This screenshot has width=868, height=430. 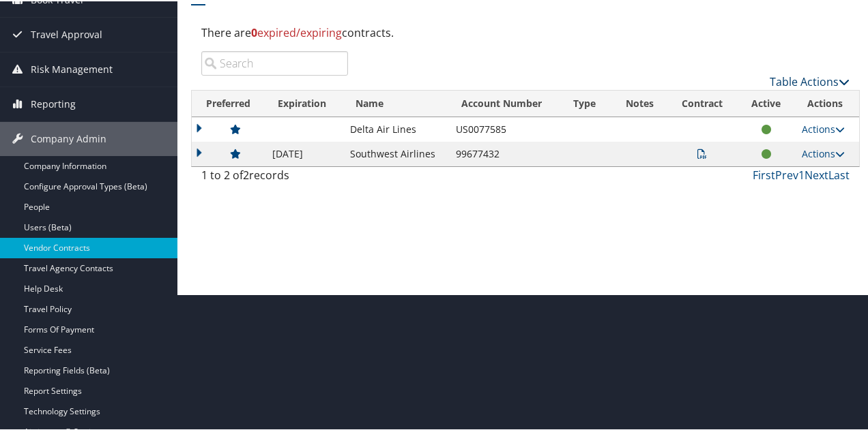 What do you see at coordinates (839, 174) in the screenshot?
I see `a: Last` at bounding box center [839, 174].